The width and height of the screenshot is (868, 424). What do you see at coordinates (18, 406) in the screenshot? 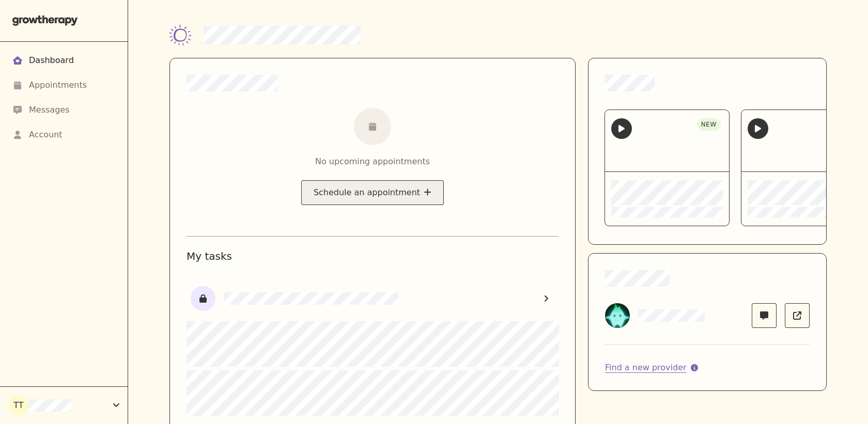
I see `div: TT` at bounding box center [18, 406].